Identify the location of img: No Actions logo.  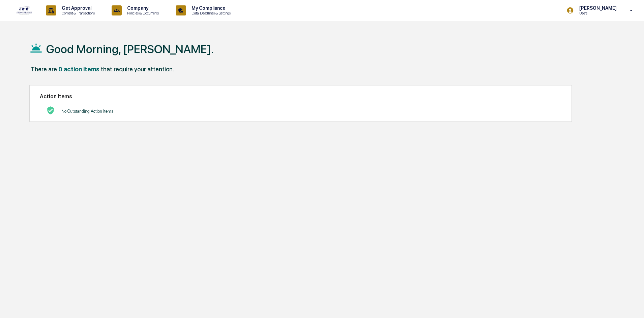
(51, 110).